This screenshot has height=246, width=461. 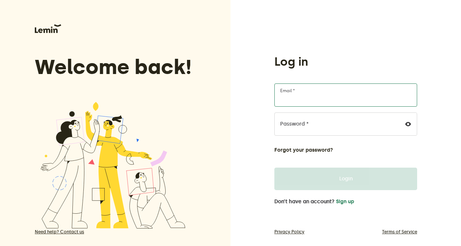 What do you see at coordinates (287, 91) in the screenshot?
I see `label: Email *` at bounding box center [287, 91].